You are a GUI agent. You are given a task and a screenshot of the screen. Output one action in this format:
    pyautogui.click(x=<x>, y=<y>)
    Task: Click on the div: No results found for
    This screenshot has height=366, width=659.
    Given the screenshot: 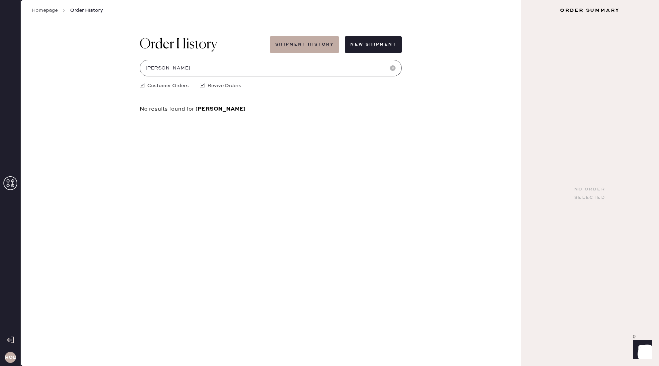 What is the action you would take?
    pyautogui.click(x=271, y=109)
    